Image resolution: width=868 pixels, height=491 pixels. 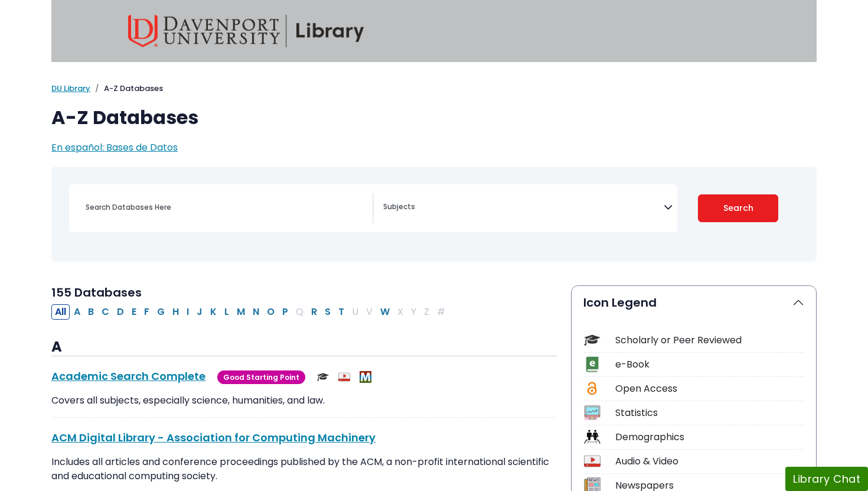 I want to click on button: Filter Results M, so click(x=241, y=312).